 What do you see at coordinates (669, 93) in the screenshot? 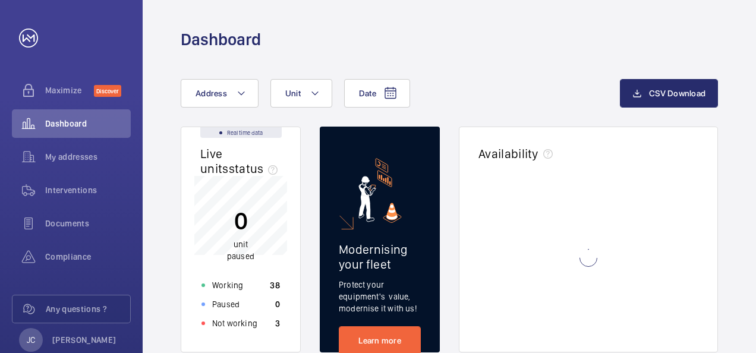
I see `button: CSV Download` at bounding box center [669, 93].